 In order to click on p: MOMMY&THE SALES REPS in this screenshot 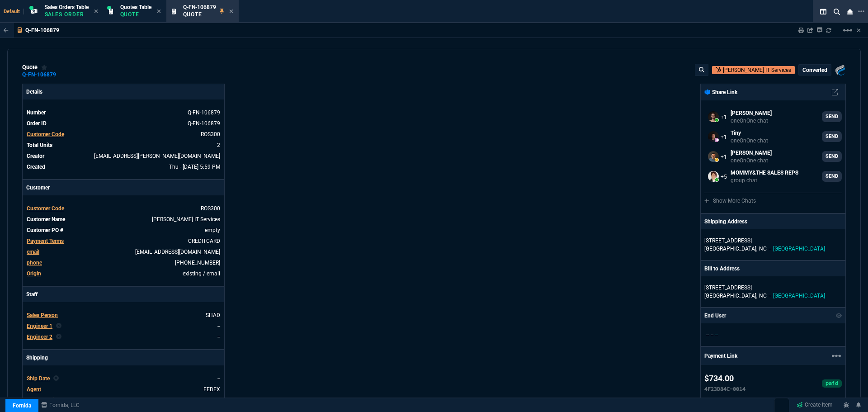, I will do `click(764, 173)`.